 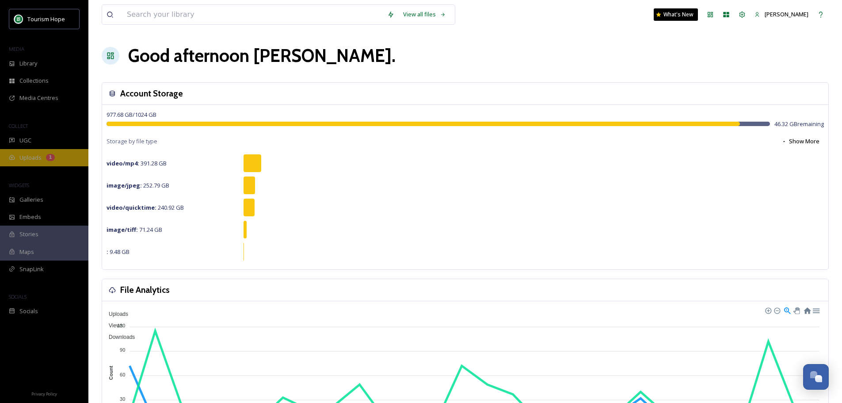 What do you see at coordinates (19, 19) in the screenshot?
I see `img: logo.png` at bounding box center [19, 19].